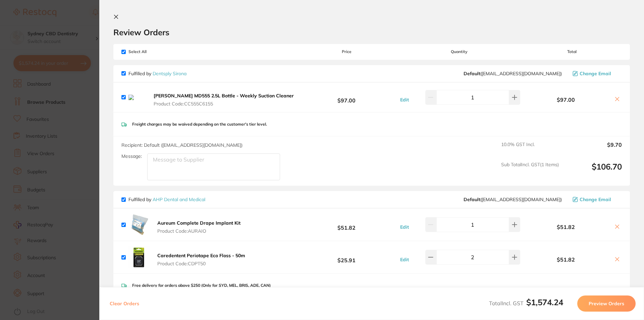 This screenshot has height=320, width=644. Describe the element at coordinates (201, 286) in the screenshot. I see `p: Free delivery for orders above $250 (Only for SYD, MEL, BRIS, ADE, CAN)` at that location.